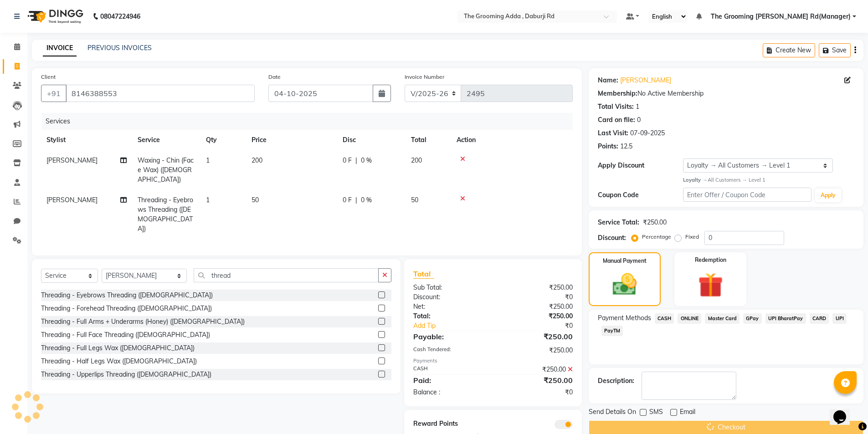 This screenshot has height=434, width=868. Describe the element at coordinates (748, 194) in the screenshot. I see `input: Enter Offer / Coupon Code` at that location.